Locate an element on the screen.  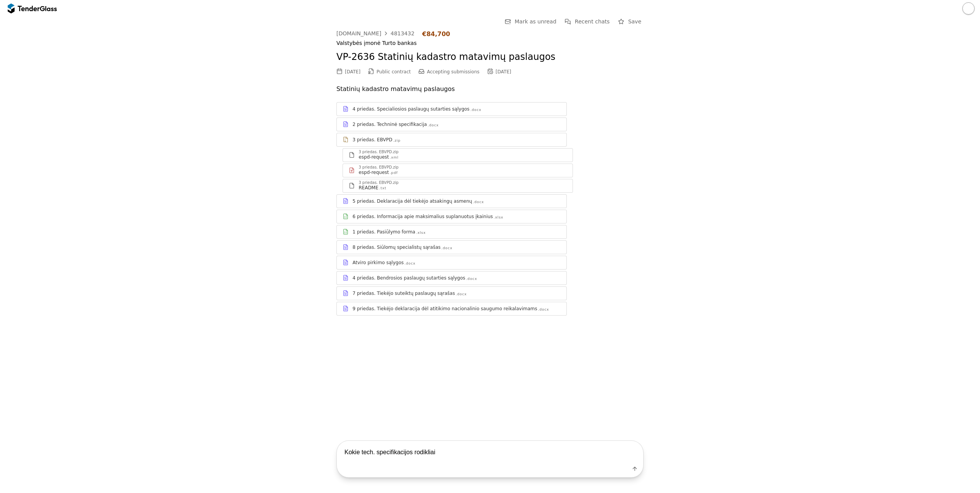
a: 2 priedas. Techninė specifikacija.docx is located at coordinates (452, 124).